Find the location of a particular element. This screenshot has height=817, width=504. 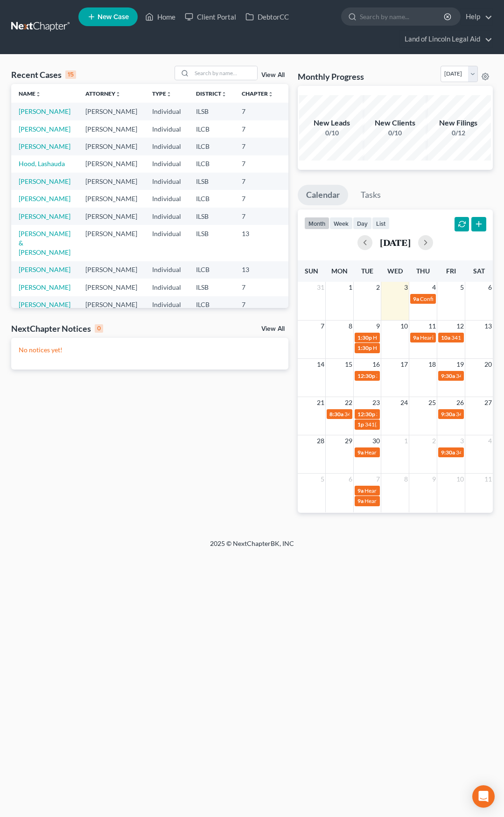

span: Fri is located at coordinates (451, 271).